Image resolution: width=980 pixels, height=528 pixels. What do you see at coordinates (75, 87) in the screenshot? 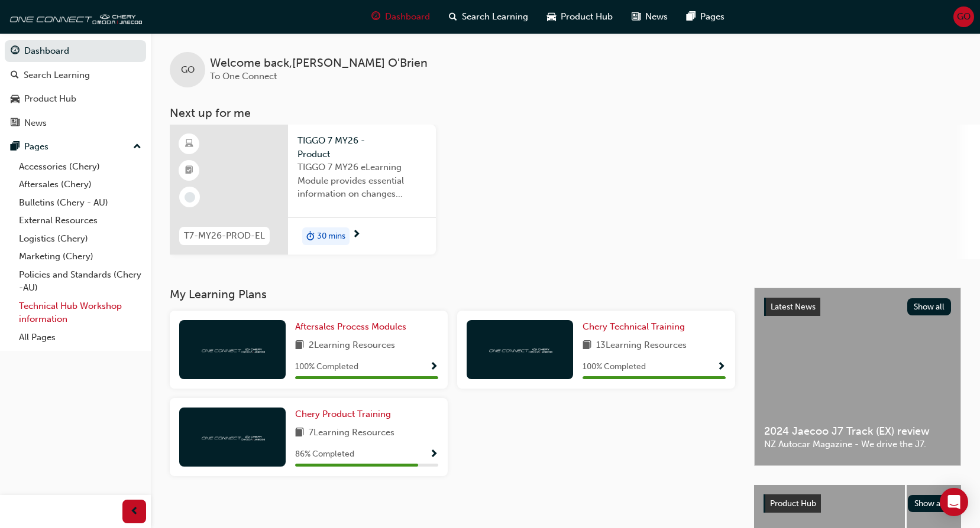
I see `button: DashboardSearch LearningProduct HubNews` at bounding box center [75, 87].